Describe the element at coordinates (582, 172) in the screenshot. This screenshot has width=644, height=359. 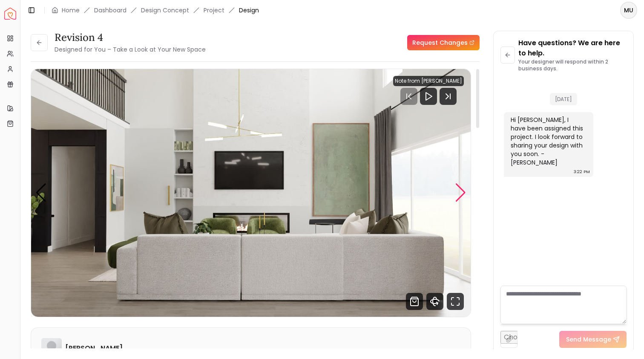
I see `div: 3:22 PM` at that location.